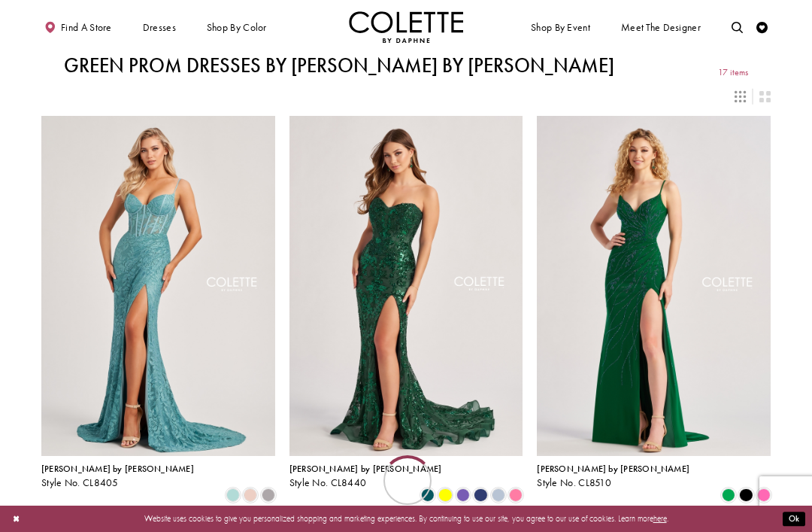 The width and height of the screenshot is (812, 532). What do you see at coordinates (328, 482) in the screenshot?
I see `span: Style No. CL8440` at bounding box center [328, 482].